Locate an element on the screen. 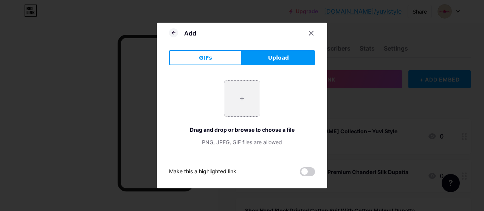  button: Upload is located at coordinates (278, 58).